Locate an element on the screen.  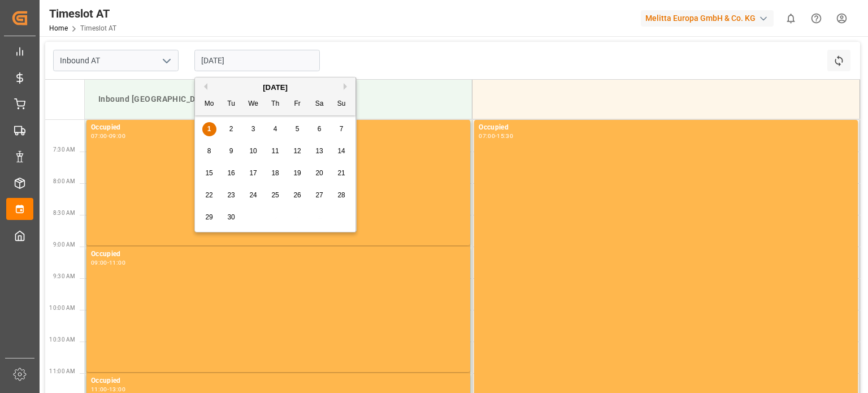
span: 11 is located at coordinates (274, 151).